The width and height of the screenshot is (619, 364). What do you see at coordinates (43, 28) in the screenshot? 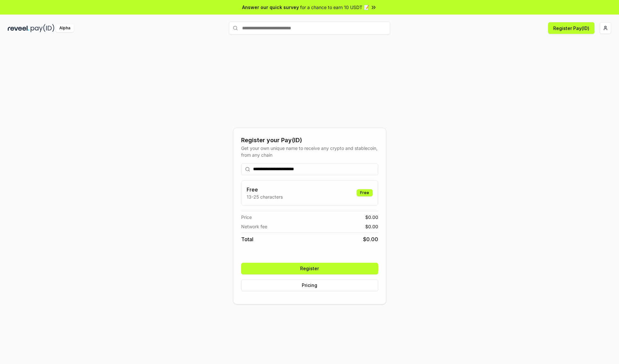
I see `img: pay_id` at bounding box center [43, 28].